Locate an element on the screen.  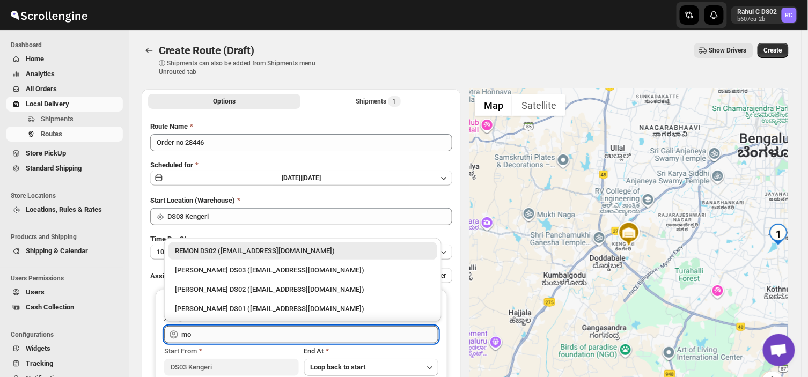
button: Selected Shipments is located at coordinates (379, 101).